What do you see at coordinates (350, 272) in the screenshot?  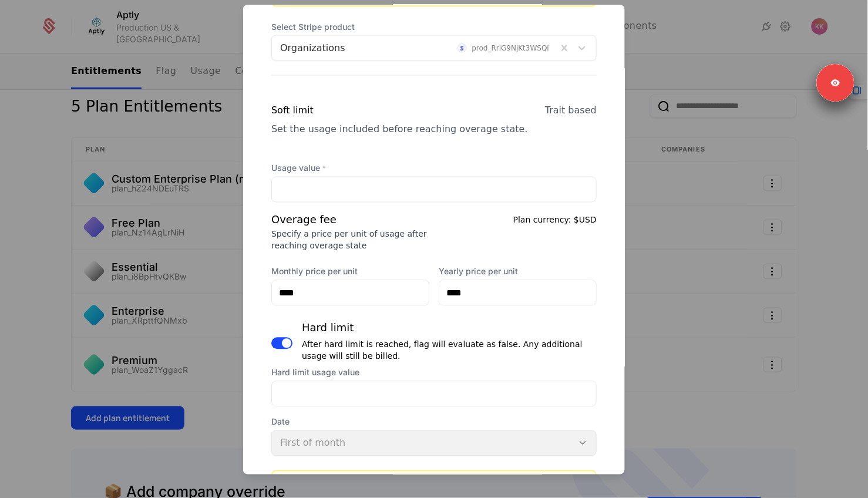 I see `label: Monthly price per unit` at bounding box center [350, 272].